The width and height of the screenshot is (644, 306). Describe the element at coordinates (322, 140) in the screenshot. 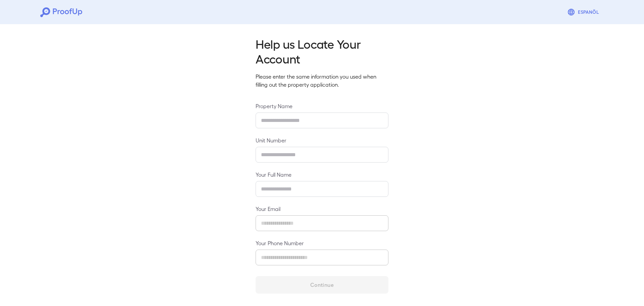

I see `label: Unit Number` at that location.